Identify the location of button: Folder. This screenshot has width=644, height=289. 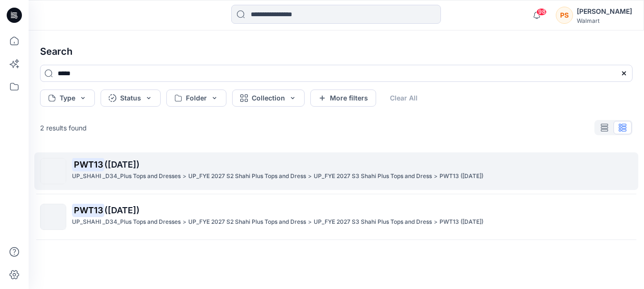
(196, 98).